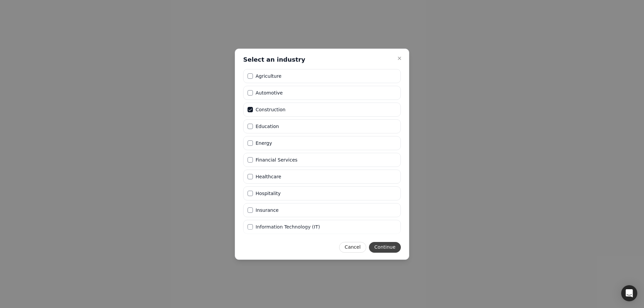  Describe the element at coordinates (271, 110) in the screenshot. I see `label: Construction` at that location.